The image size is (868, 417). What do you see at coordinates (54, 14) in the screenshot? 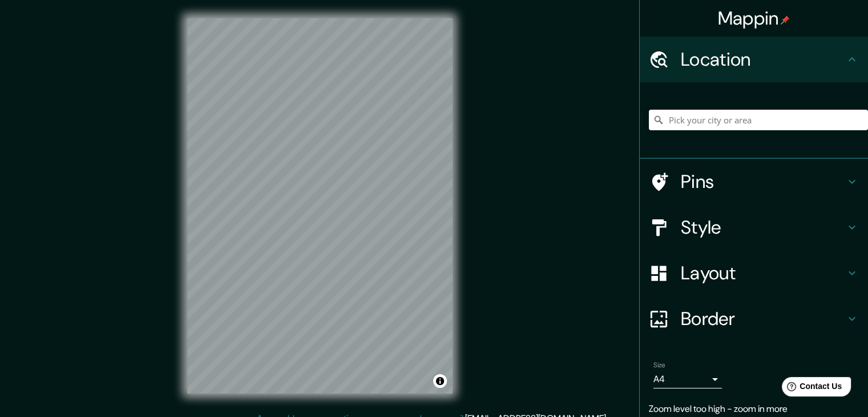
I see `span: Contact Us` at bounding box center [54, 14].